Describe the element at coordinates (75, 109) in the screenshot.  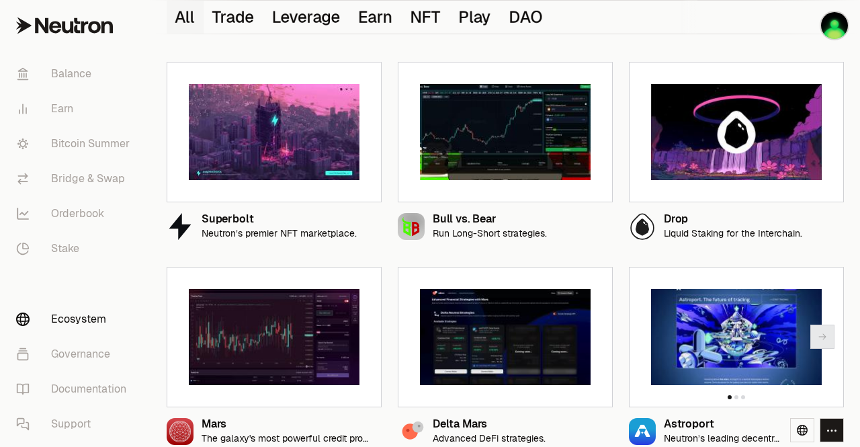
I see `a: Earn` at that location.